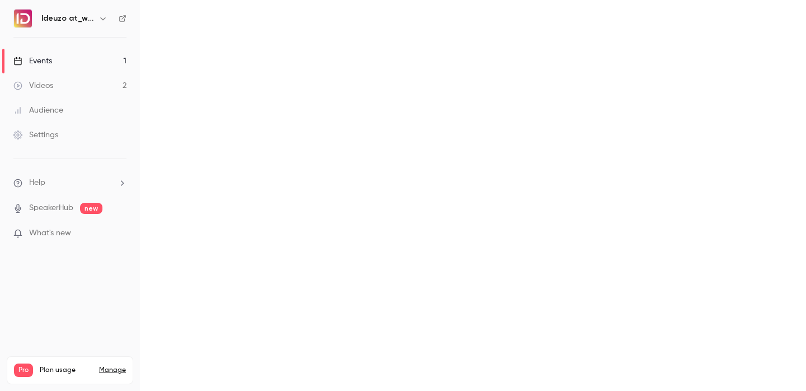 The height and width of the screenshot is (391, 806). What do you see at coordinates (24, 370) in the screenshot?
I see `span: Pro` at bounding box center [24, 370].